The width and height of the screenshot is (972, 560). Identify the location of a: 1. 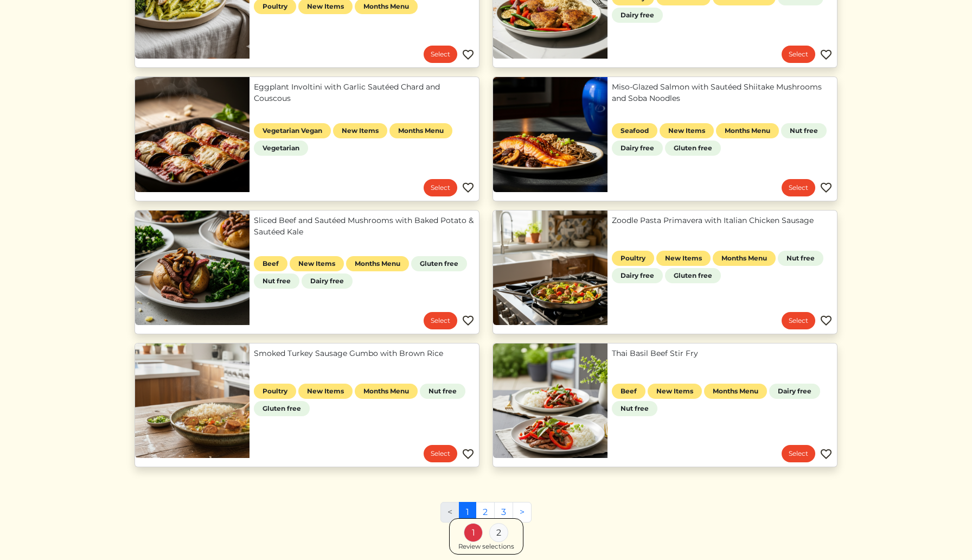
(468, 512).